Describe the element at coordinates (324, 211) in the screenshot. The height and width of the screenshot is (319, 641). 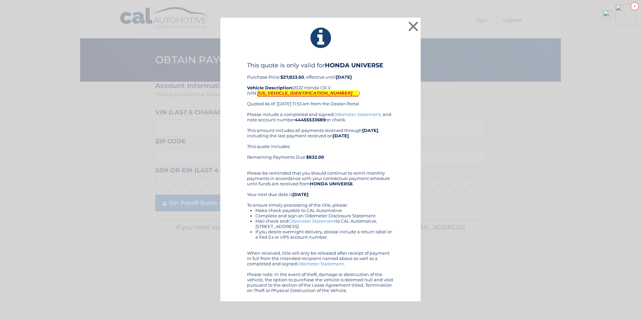
I see `li: Make check payable to CAL Automotive` at that location.